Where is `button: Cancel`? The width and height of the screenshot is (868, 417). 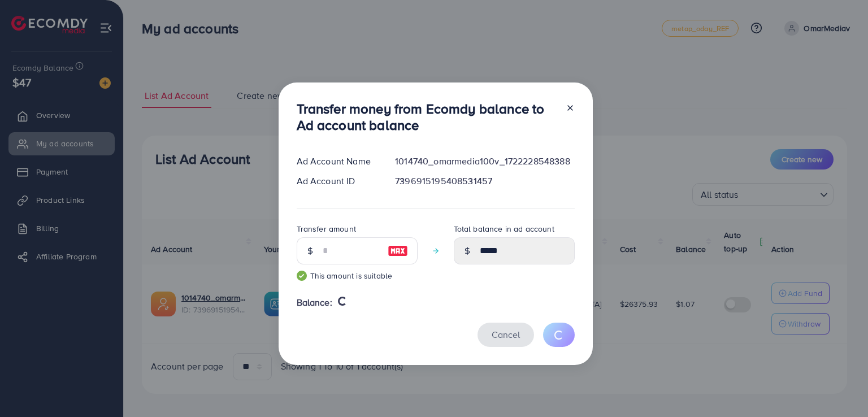
button: Cancel is located at coordinates (506, 334).